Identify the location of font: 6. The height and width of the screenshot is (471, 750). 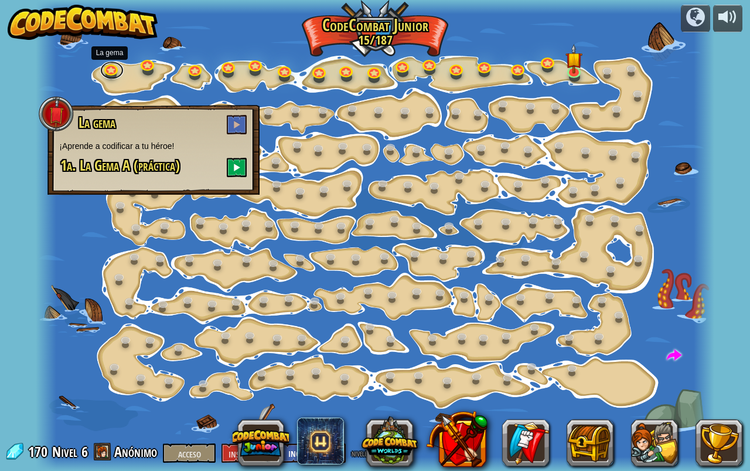
(84, 451).